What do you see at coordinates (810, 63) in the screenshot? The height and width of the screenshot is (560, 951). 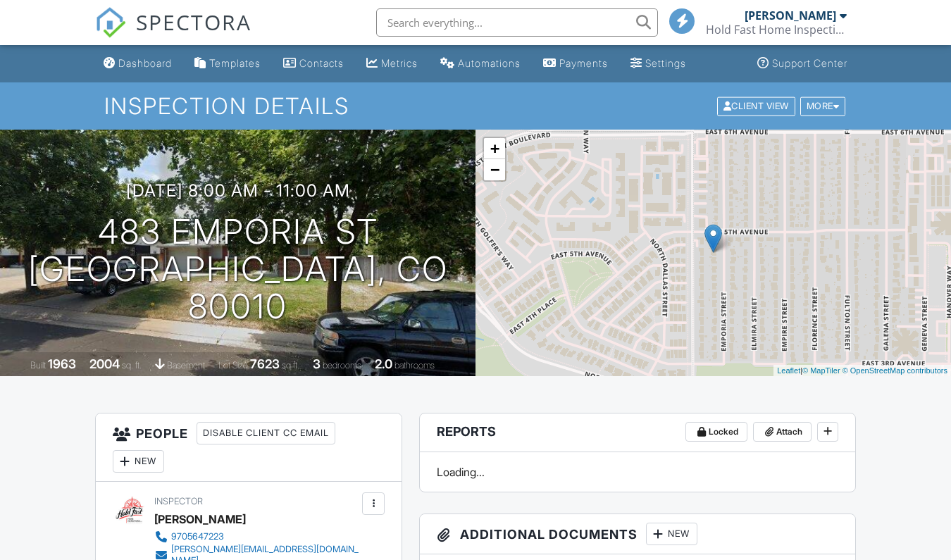 I see `div: Support Center` at bounding box center [810, 63].